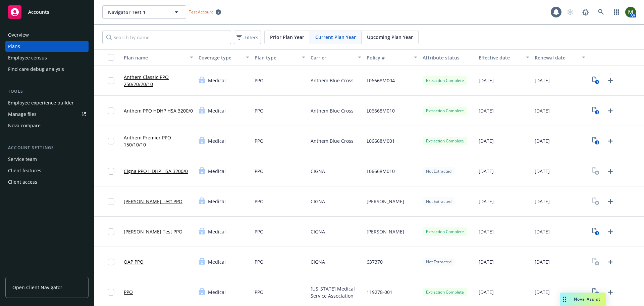  Describe the element at coordinates (47, 35) in the screenshot. I see `a: Overview` at that location.